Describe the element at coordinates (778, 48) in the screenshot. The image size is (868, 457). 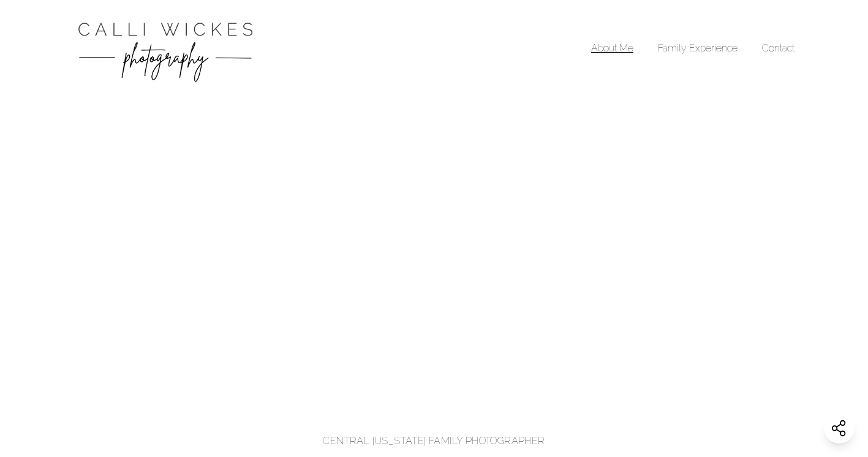
I see `a: Contact` at that location.